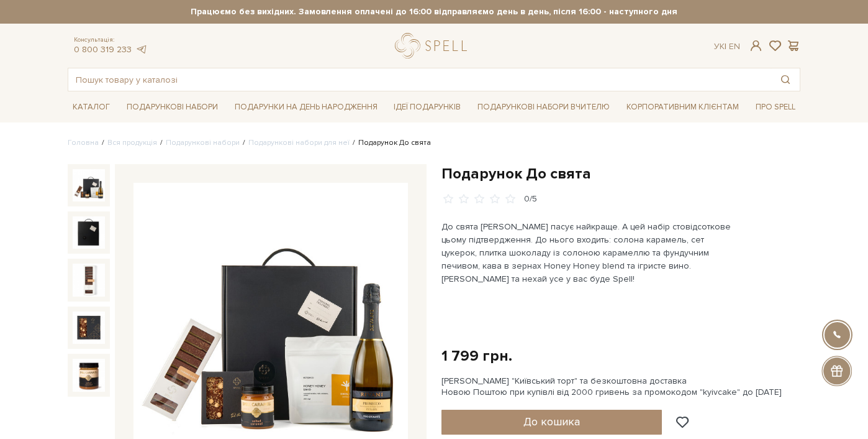  Describe the element at coordinates (420, 80) in the screenshot. I see `input: Пошук товару у каталозі` at that location.